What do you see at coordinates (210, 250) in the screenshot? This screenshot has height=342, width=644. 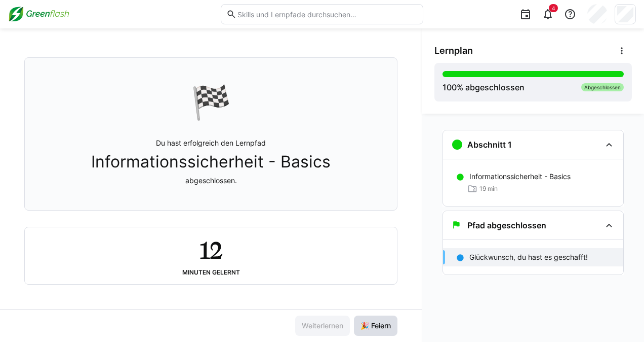 I see `h2: 12` at bounding box center [210, 250].